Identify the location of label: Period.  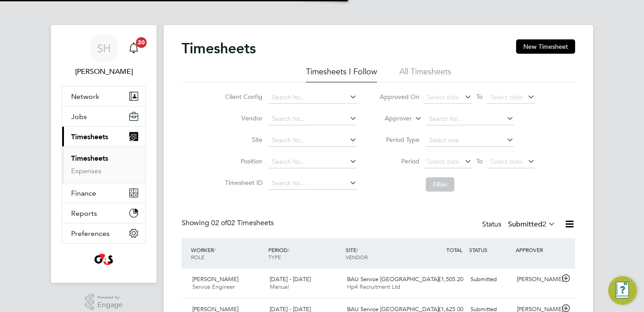
(399, 161).